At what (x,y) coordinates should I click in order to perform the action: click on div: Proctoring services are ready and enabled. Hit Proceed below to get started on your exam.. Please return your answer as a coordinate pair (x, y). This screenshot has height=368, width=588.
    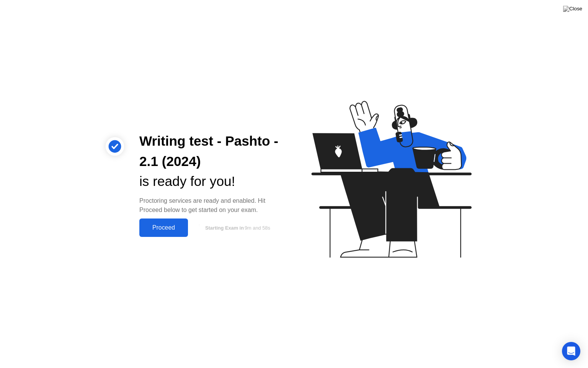
    Looking at the image, I should click on (211, 206).